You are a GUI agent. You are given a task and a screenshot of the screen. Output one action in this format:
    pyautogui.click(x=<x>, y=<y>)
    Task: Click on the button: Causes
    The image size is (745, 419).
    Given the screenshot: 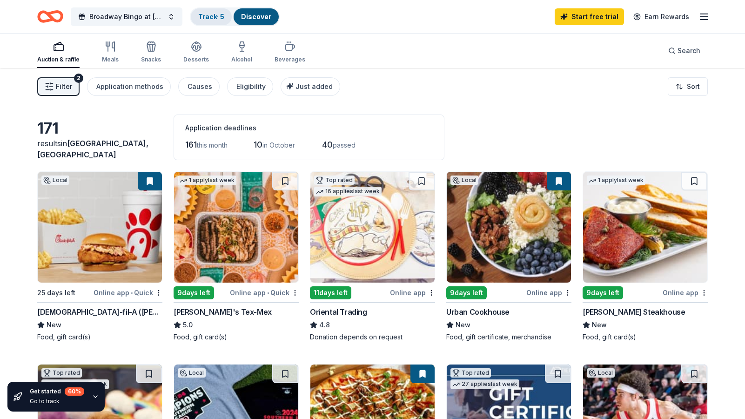 What is the action you would take?
    pyautogui.click(x=199, y=87)
    